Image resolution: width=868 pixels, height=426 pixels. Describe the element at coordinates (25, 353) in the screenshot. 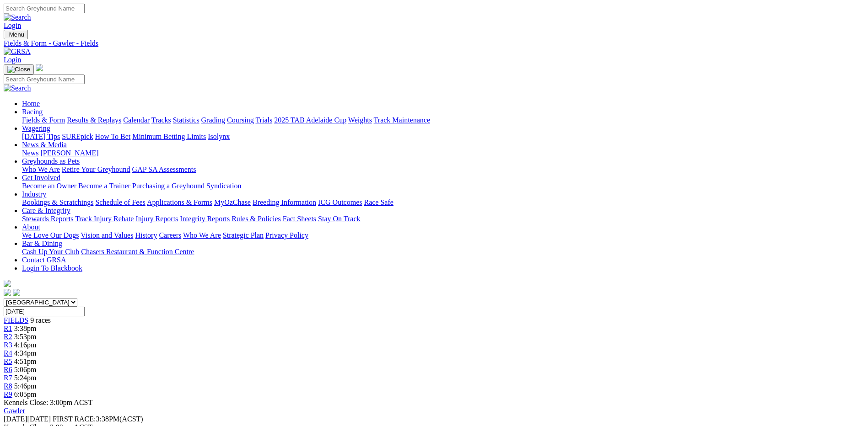

I see `span: 4:34pm` at that location.